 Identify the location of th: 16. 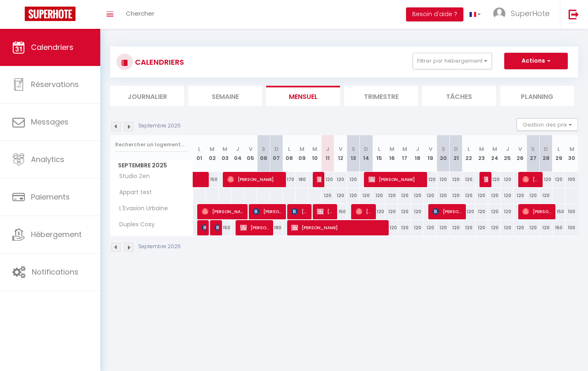
(392, 153).